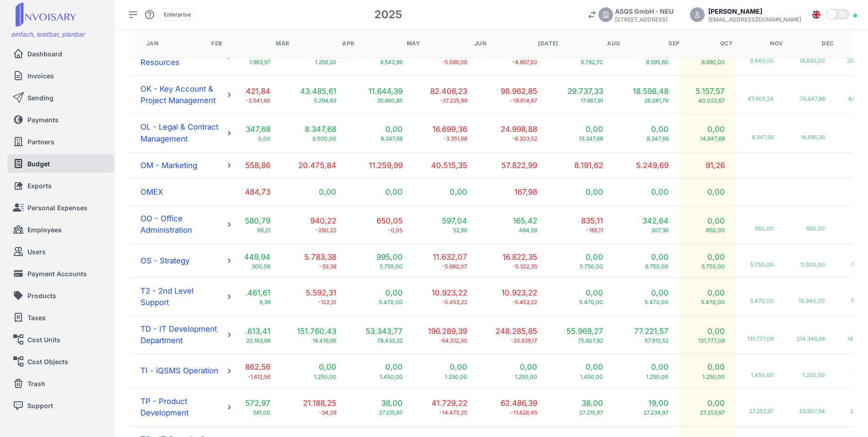 This screenshot has width=868, height=437. Describe the element at coordinates (524, 341) in the screenshot. I see `span: -33.939,17` at that location.